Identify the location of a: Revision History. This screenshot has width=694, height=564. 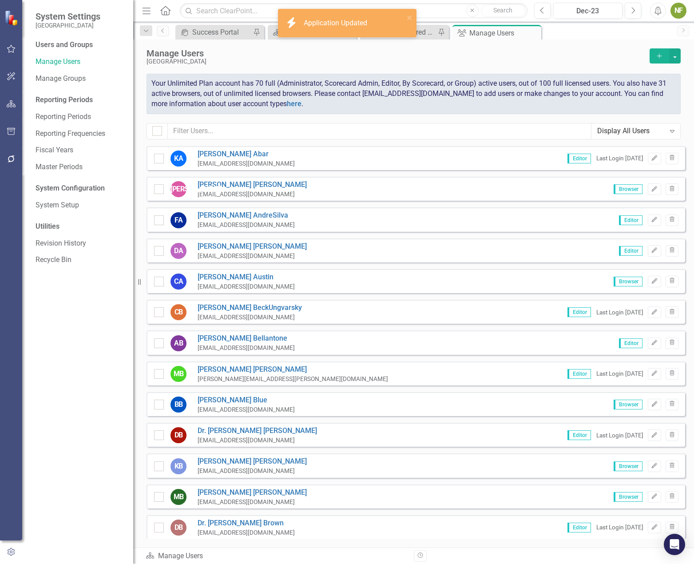
(80, 243).